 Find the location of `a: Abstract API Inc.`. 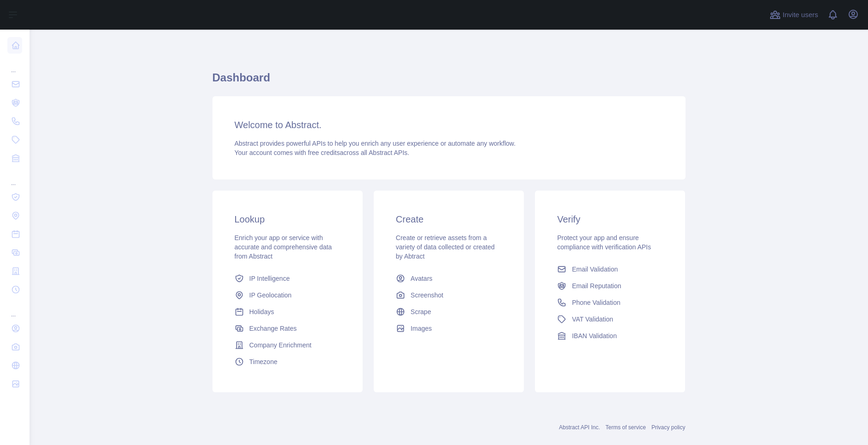

a: Abstract API Inc. is located at coordinates (579, 427).